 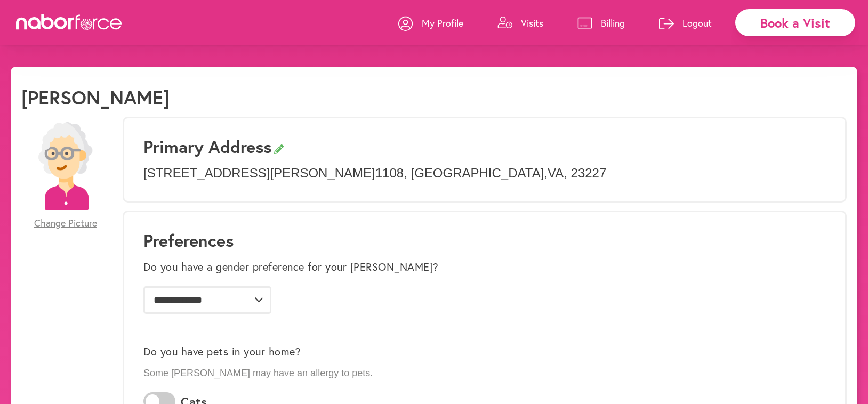 What do you see at coordinates (685, 23) in the screenshot?
I see `a: Logout` at bounding box center [685, 23].